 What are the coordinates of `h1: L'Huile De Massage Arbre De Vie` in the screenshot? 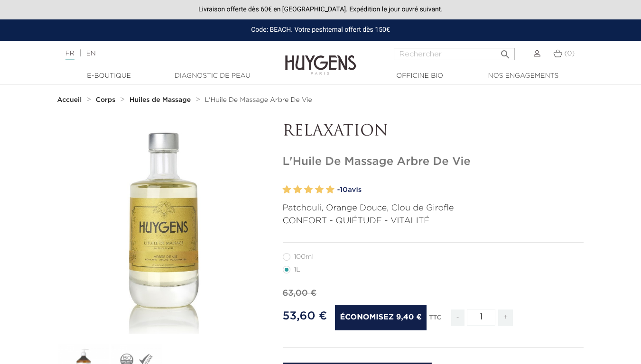 It's located at (433, 162).